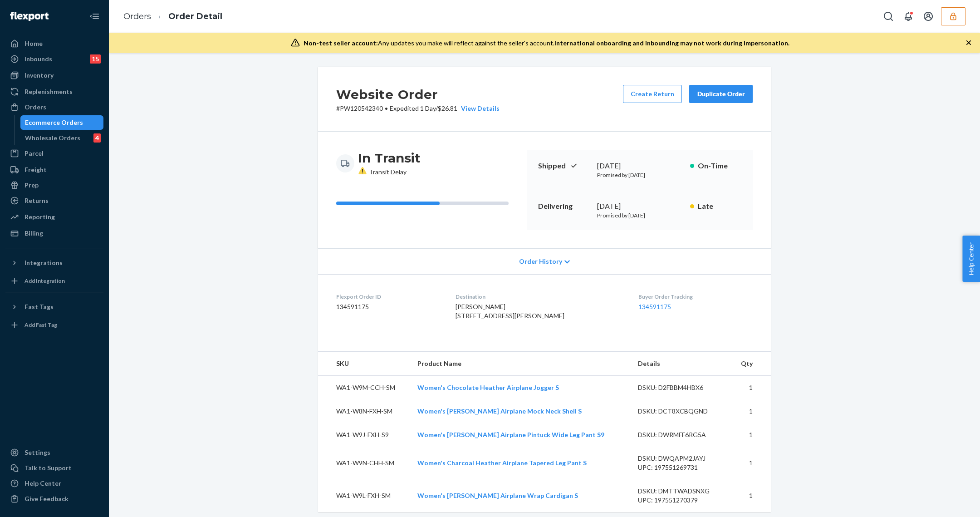  Describe the element at coordinates (695, 296) in the screenshot. I see `dt: Buyer Order Tracking` at that location.